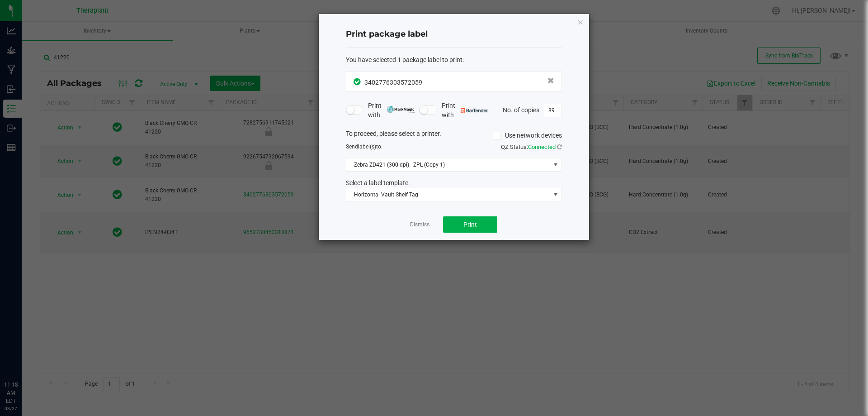  I want to click on button: Print, so click(470, 224).